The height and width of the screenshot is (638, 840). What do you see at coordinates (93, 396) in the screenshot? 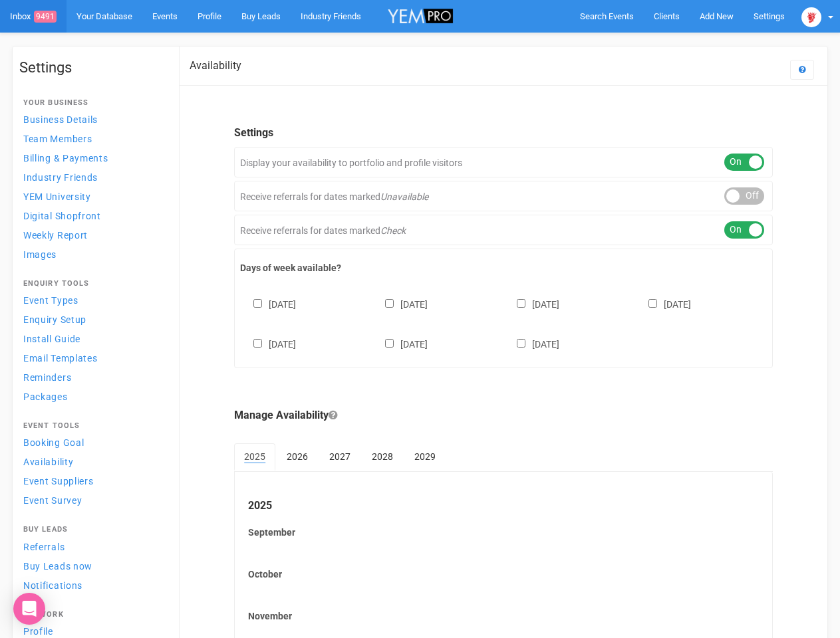
I see `a: Packages` at bounding box center [93, 396].